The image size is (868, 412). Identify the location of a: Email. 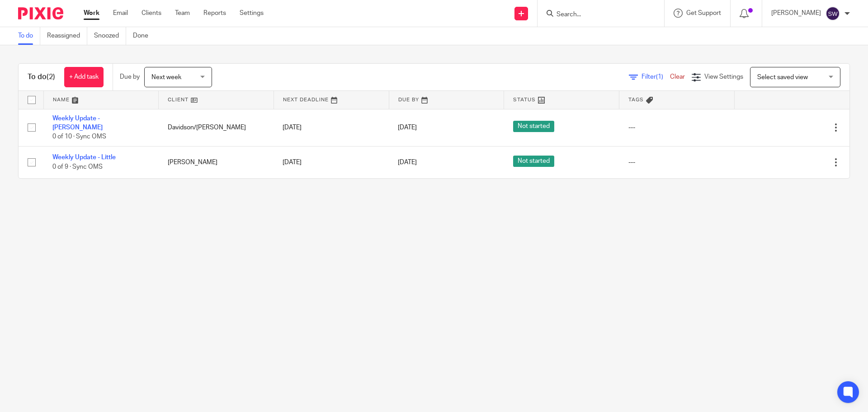
(120, 13).